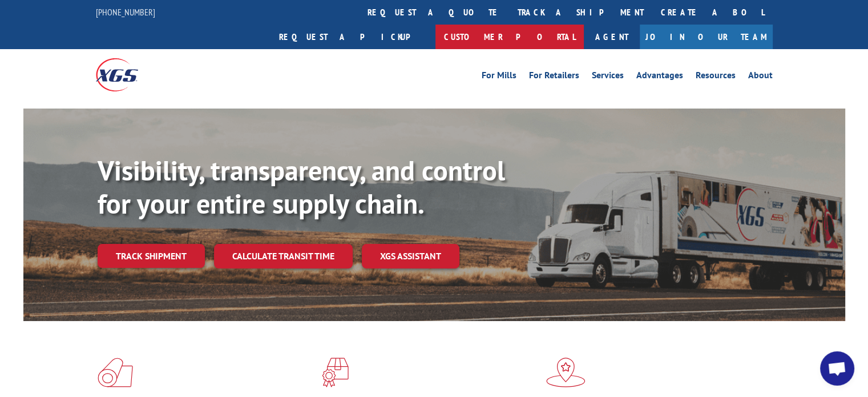 This screenshot has height=397, width=868. Describe the element at coordinates (410, 256) in the screenshot. I see `a: XGS ASSISTANT` at that location.